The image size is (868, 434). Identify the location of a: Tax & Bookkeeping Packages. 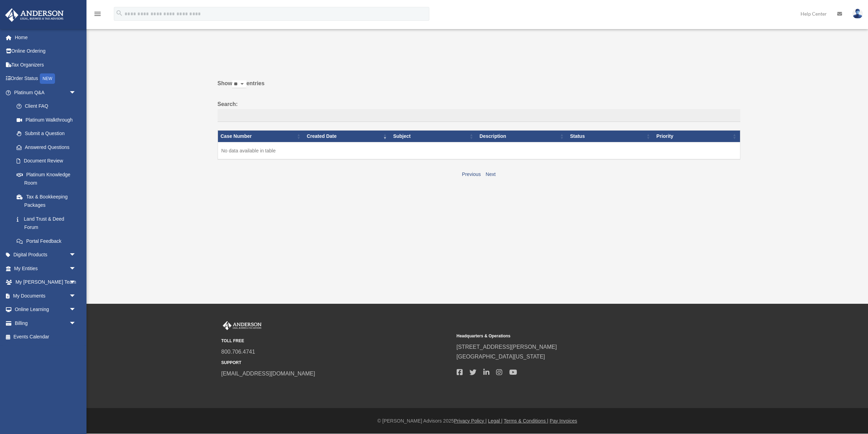
(46, 201).